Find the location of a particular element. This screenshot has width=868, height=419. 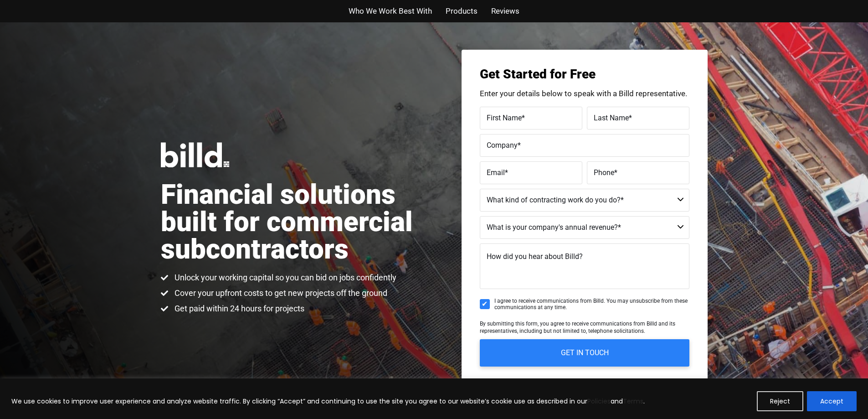

span: Get paid within 24 hours for projects is located at coordinates (238, 309).